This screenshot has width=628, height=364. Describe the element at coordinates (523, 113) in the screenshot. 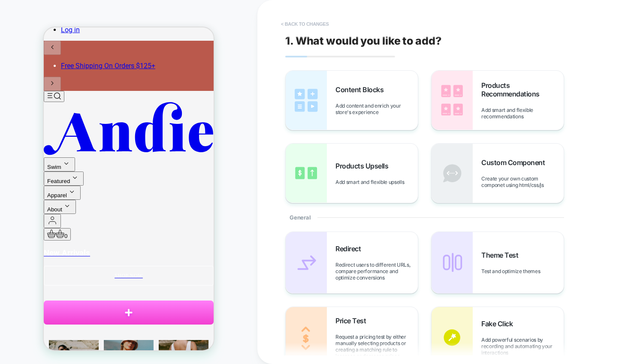

I see `span: Add smart and flexible recommendations` at that location.